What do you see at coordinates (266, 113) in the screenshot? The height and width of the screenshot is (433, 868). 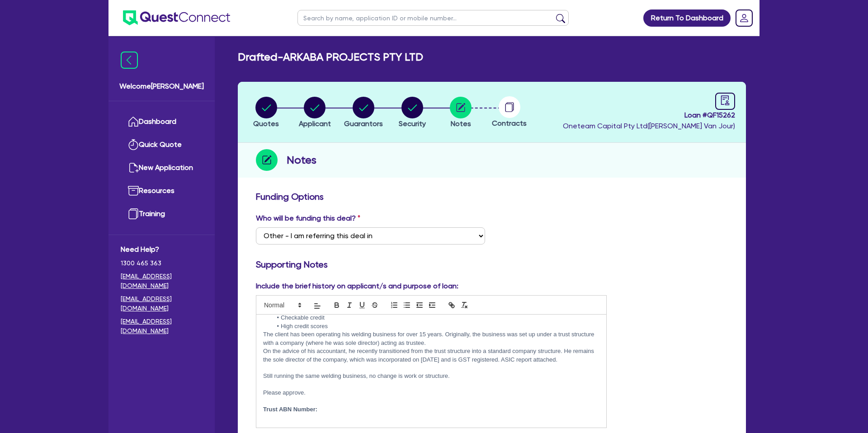 I see `button: Quotes` at bounding box center [266, 113].